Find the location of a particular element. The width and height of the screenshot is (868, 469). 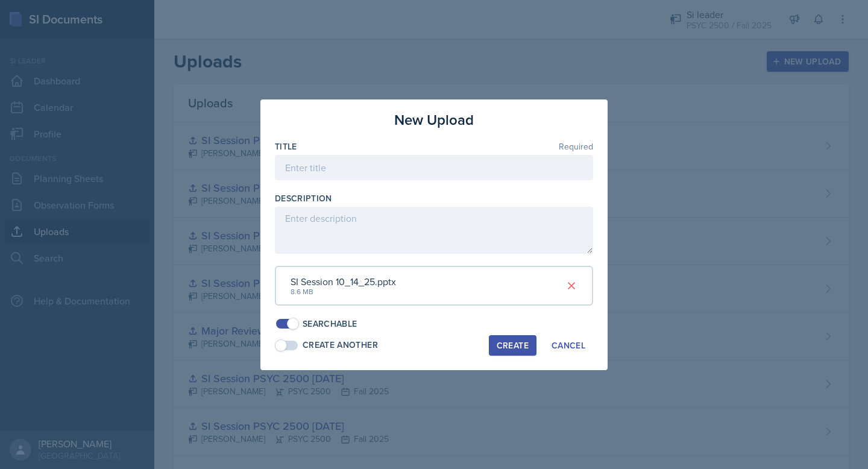

div: Searchable is located at coordinates (330, 324).